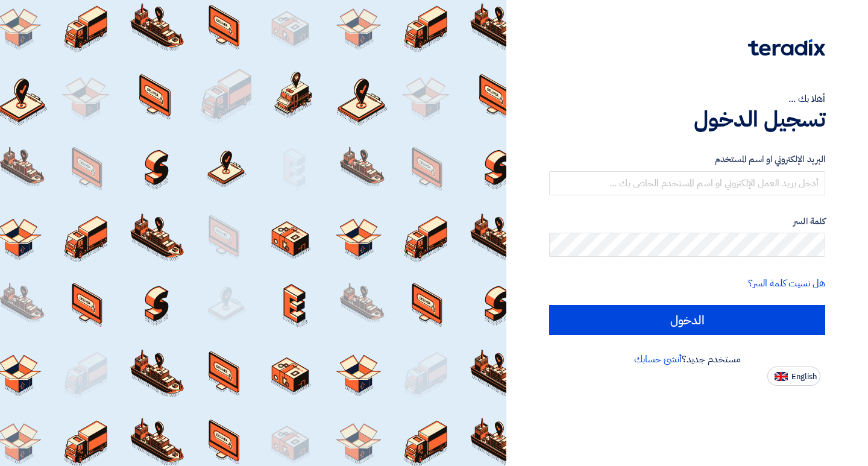  What do you see at coordinates (688, 183) in the screenshot?
I see `input: أدخل بريد العمل الإلكتروني او اسم المستخدم الخاص بك ...` at bounding box center [688, 183].